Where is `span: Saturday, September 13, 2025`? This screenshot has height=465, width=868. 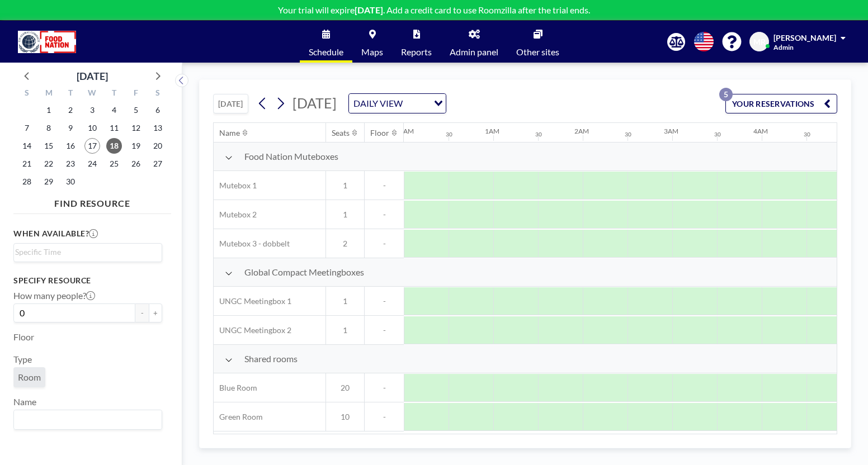
span: Saturday, September 13, 2025 is located at coordinates (158, 128).